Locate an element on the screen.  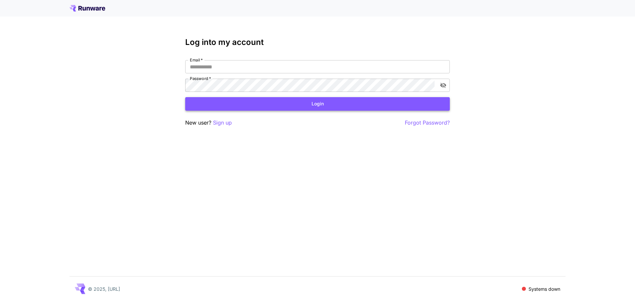
p: Sign up is located at coordinates (222, 123).